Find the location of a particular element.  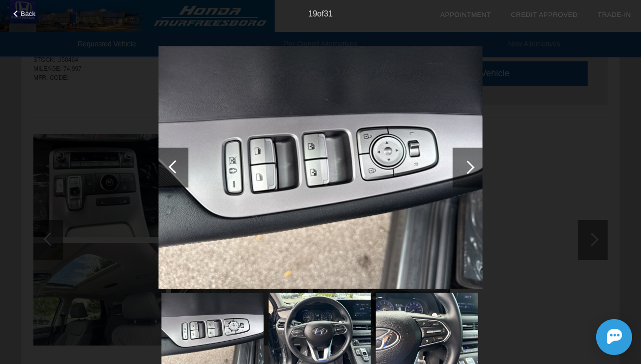

a: Trade-In is located at coordinates (614, 15).